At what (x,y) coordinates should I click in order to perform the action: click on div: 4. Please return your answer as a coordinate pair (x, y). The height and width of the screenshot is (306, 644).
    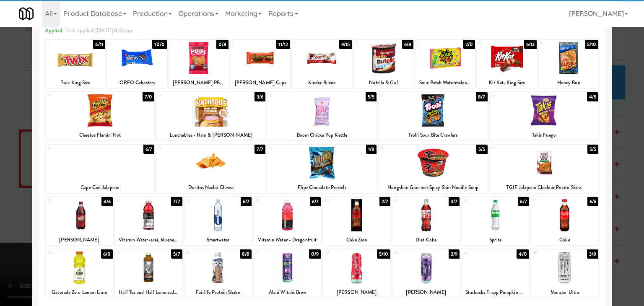
    Looking at the image, I should click on (246, 43).